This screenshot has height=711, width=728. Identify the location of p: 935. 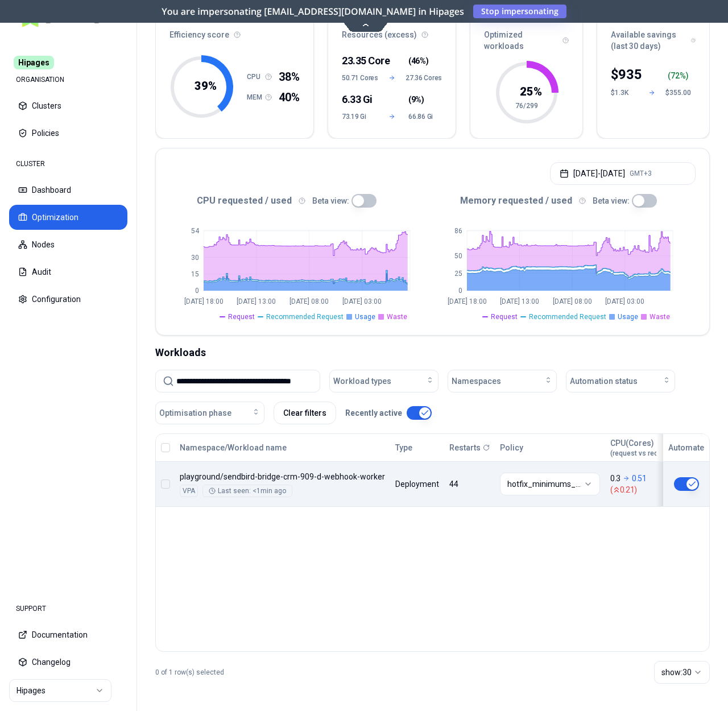
(630, 74).